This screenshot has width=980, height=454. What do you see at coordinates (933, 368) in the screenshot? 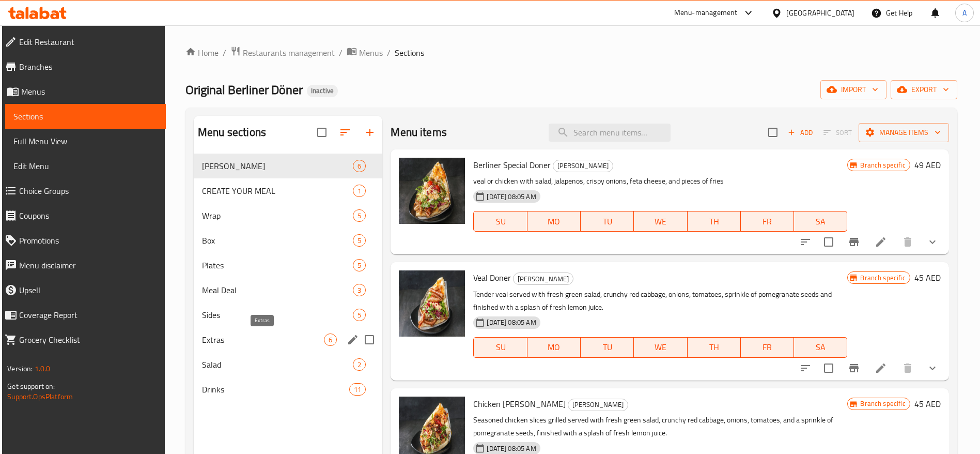
I see `button: show more` at bounding box center [933, 368].